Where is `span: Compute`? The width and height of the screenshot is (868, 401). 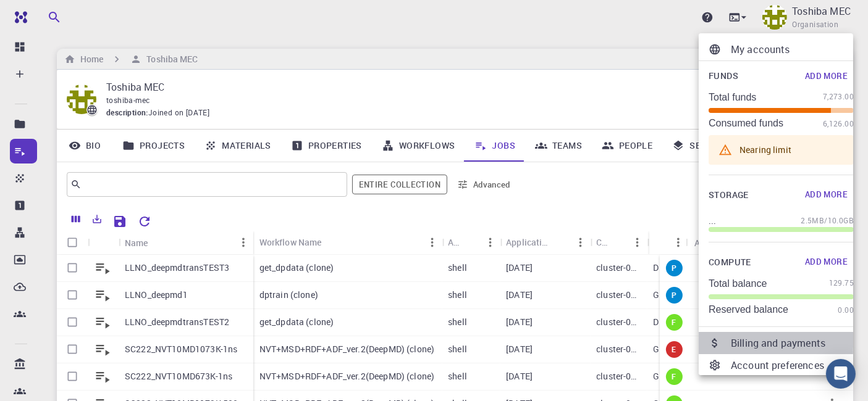
span: Compute is located at coordinates (730, 263).